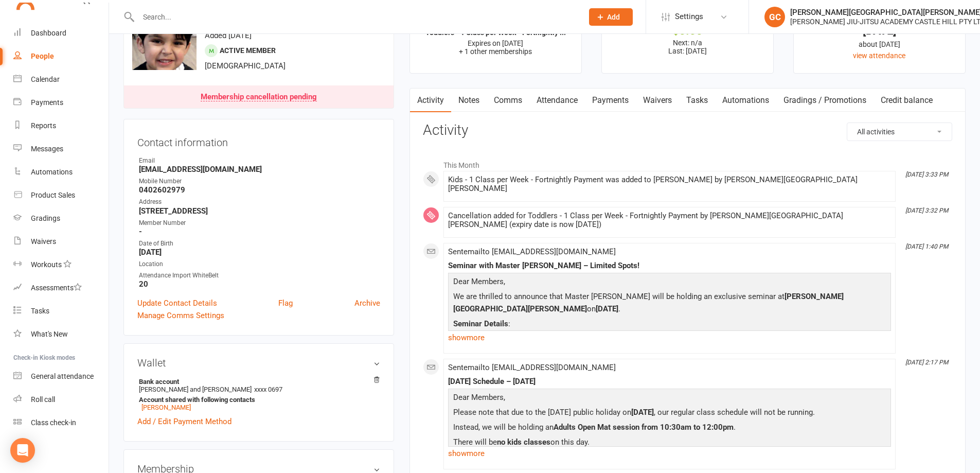 The image size is (980, 473). I want to click on a: Product Sales, so click(60, 195).